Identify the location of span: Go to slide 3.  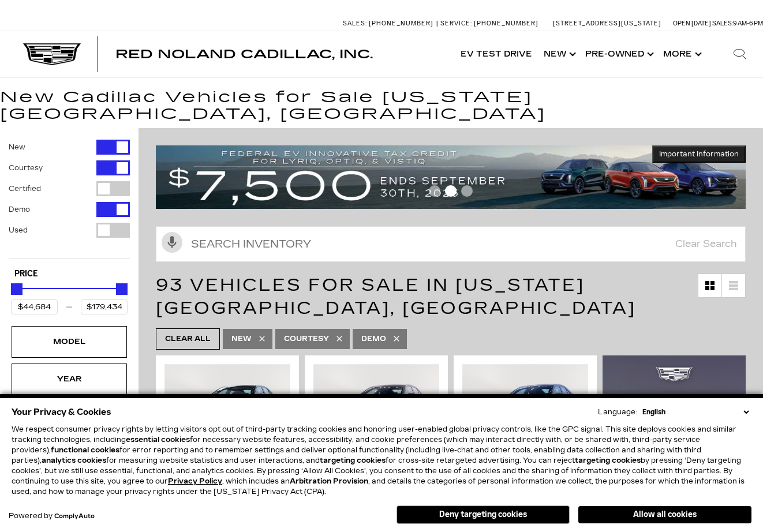
(467, 191).